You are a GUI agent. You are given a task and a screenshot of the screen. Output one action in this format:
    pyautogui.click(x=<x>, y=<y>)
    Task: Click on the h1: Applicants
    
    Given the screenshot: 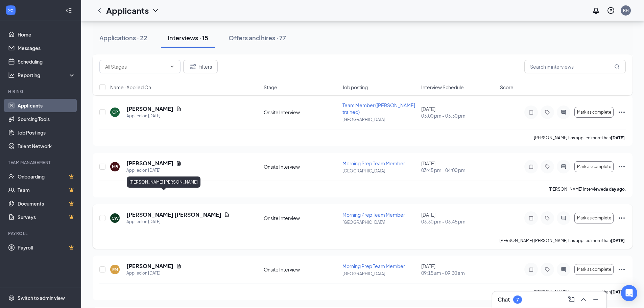 What is the action you would take?
    pyautogui.click(x=127, y=10)
    